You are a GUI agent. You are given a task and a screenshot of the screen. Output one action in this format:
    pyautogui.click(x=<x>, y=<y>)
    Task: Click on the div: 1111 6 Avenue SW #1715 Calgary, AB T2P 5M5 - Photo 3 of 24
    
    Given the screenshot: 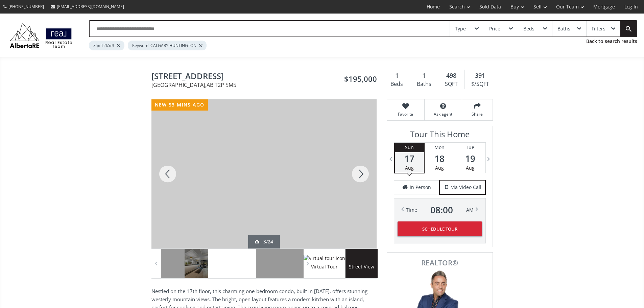 What is the action you would take?
    pyautogui.click(x=264, y=174)
    